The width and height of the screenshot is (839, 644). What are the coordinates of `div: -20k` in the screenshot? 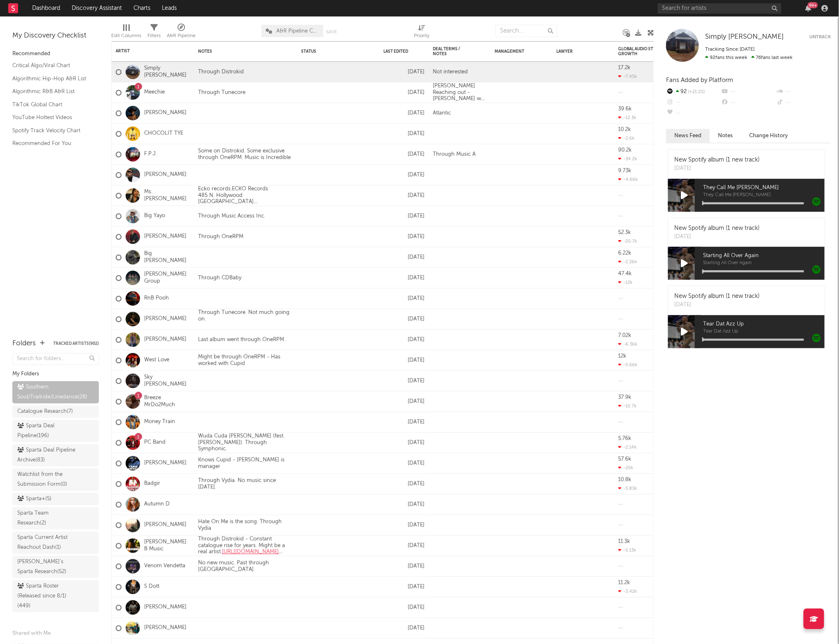 It's located at (626, 467).